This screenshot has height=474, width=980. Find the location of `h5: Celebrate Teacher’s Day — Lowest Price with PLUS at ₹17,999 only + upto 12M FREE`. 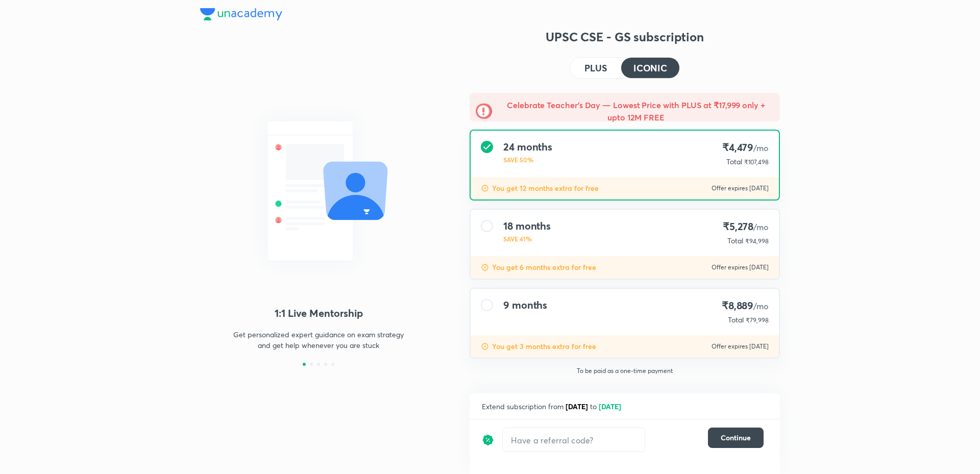

h5: Celebrate Teacher’s Day — Lowest Price with PLUS at ₹17,999 only + upto 12M FREE is located at coordinates (635, 111).